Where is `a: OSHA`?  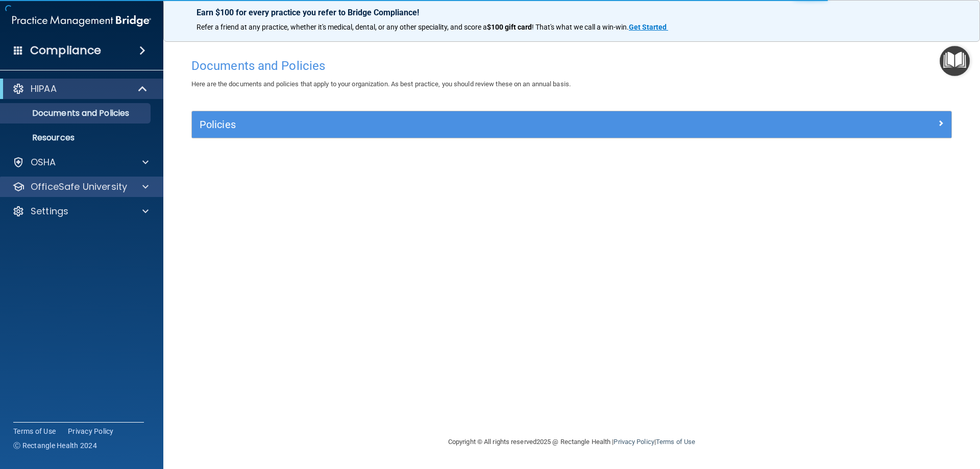
a: OSHA is located at coordinates (80, 162).